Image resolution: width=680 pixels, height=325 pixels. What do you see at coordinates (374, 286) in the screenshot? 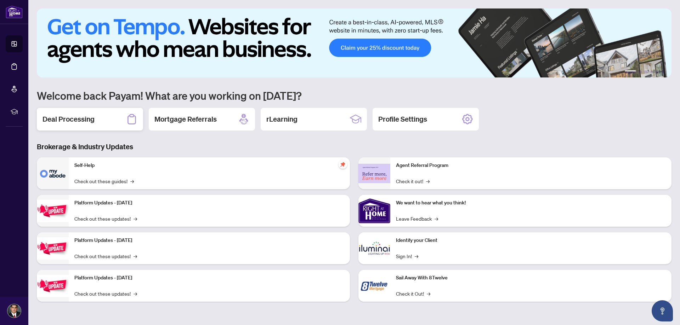
I see `img: Sail Away With 8Twelve` at bounding box center [374, 286].